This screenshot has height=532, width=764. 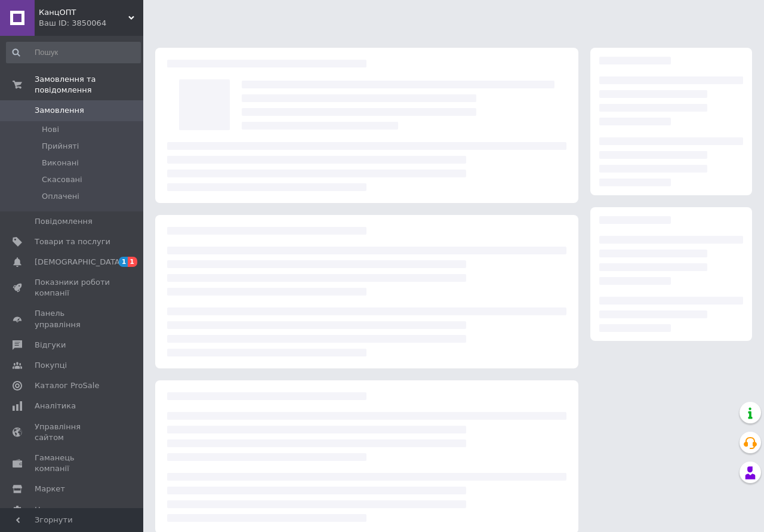 What do you see at coordinates (83, 13) in the screenshot?
I see `span: КанцОПТ` at bounding box center [83, 13].